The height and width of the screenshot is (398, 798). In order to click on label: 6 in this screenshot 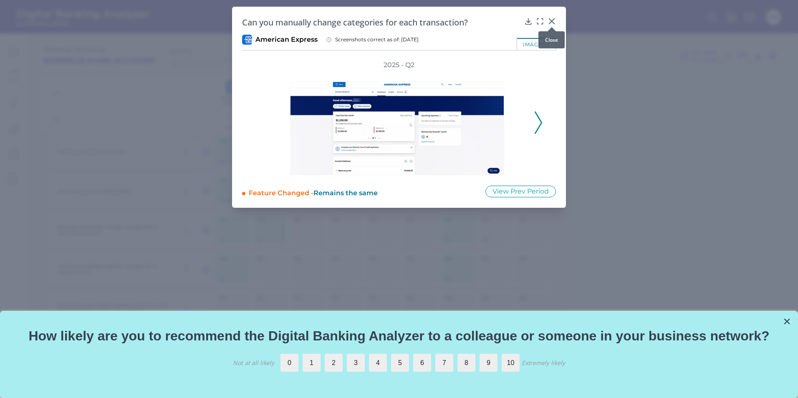, I will do `click(422, 363)`.